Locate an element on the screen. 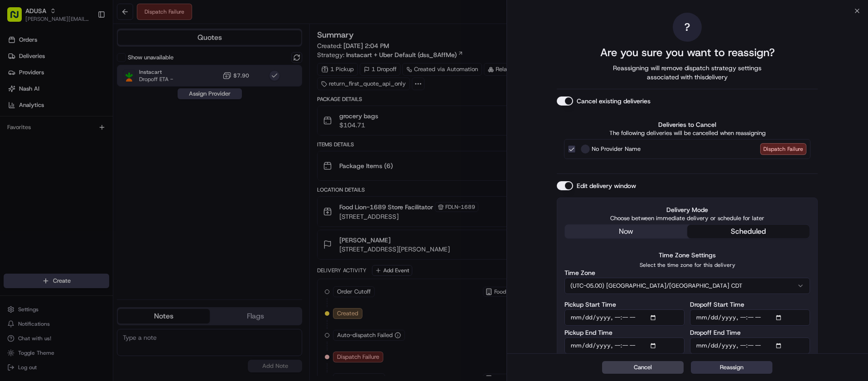 The width and height of the screenshot is (868, 381). span: Reassigning will remove dispatch strategy settings associated with this delivery is located at coordinates (688, 72).